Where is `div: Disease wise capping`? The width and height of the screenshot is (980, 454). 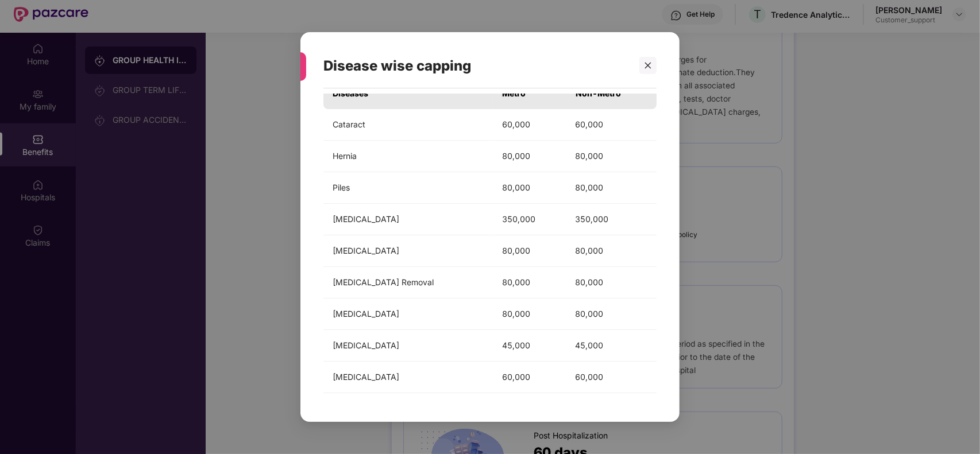
div: Disease wise capping is located at coordinates (477, 66).